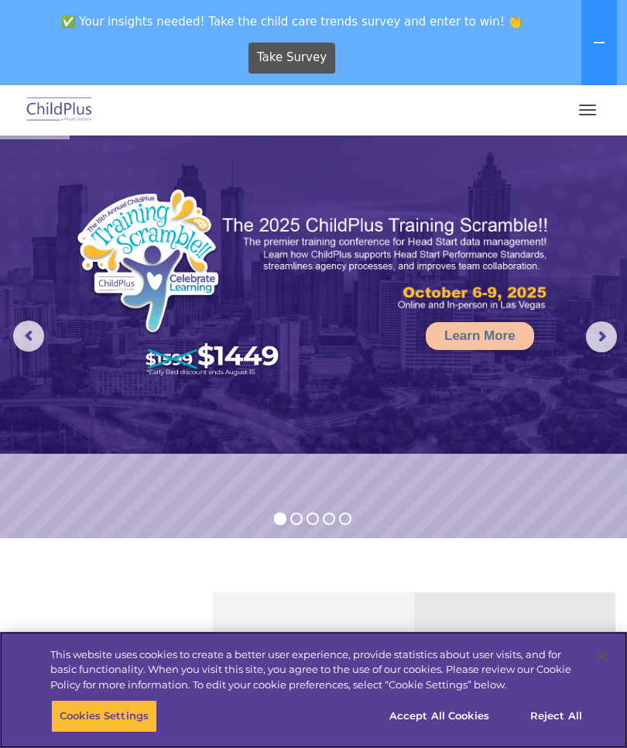 Image resolution: width=627 pixels, height=748 pixels. What do you see at coordinates (317, 670) in the screenshot?
I see `div: This website uses cookies to create a better user experience, provide statistics about user visit...` at bounding box center [317, 670].